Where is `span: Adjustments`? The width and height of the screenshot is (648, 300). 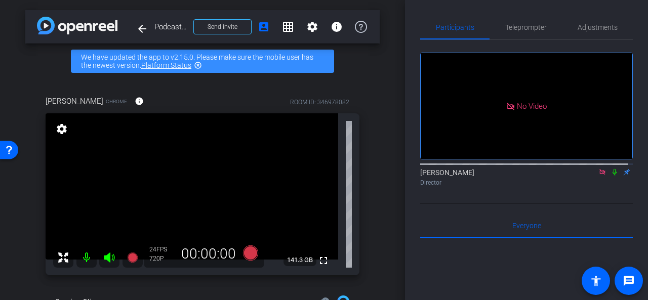 span: Adjustments is located at coordinates (597, 27).